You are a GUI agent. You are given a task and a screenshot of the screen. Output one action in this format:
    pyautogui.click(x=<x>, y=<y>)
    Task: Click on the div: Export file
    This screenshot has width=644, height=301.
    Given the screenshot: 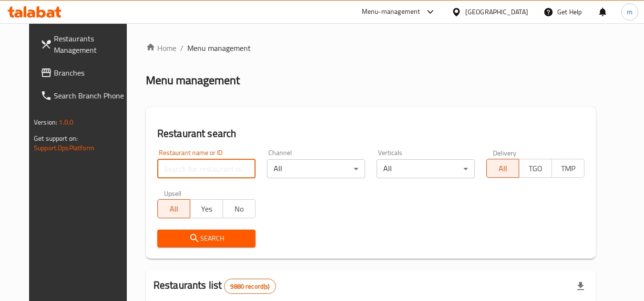 What is the action you would take?
    pyautogui.click(x=580, y=286)
    